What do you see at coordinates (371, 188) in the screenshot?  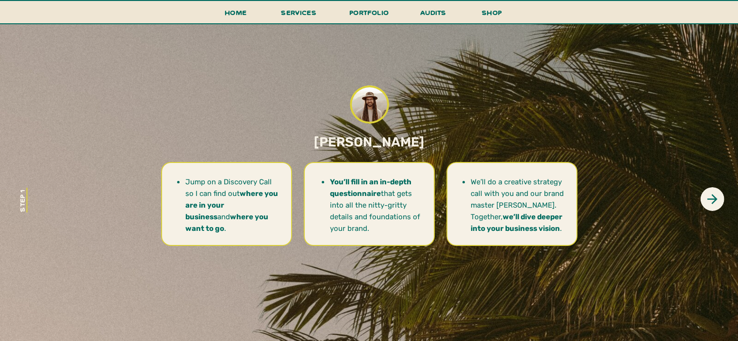 I see `b: You’ll fill in an in-depth questionnaire` at bounding box center [371, 188].